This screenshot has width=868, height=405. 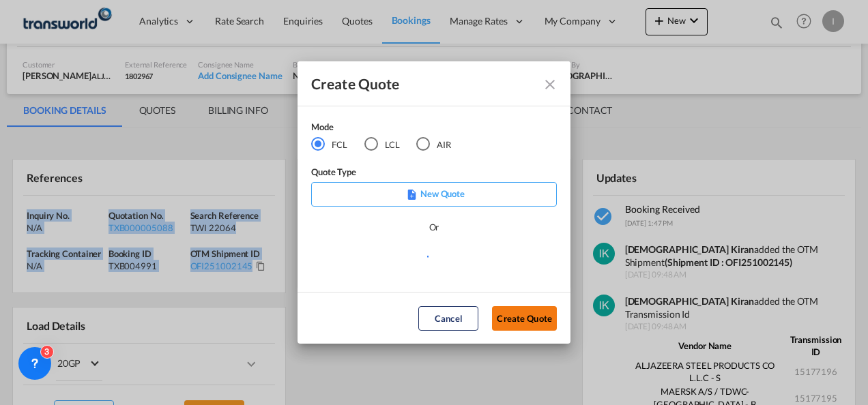 I want to click on div: New Quote, so click(x=434, y=194).